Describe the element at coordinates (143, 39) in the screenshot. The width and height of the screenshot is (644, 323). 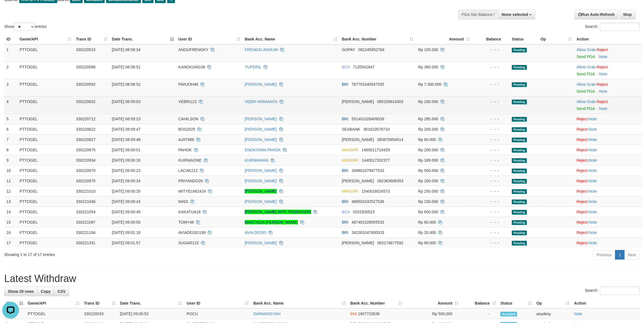
I see `th: Date Trans.: activate to sort column descending` at that location.